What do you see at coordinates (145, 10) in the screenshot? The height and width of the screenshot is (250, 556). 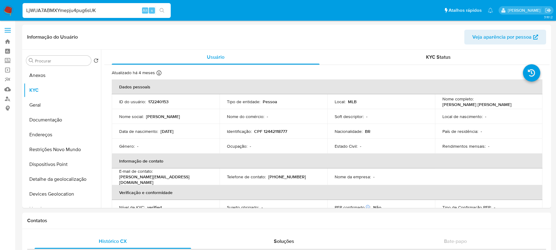 I see `span: Alt` at bounding box center [145, 10].